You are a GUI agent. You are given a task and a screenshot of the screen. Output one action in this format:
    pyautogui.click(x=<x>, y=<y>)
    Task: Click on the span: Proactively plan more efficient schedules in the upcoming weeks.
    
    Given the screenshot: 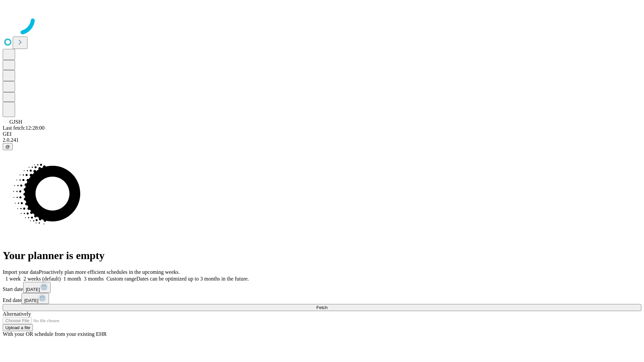 What is the action you would take?
    pyautogui.click(x=109, y=272)
    